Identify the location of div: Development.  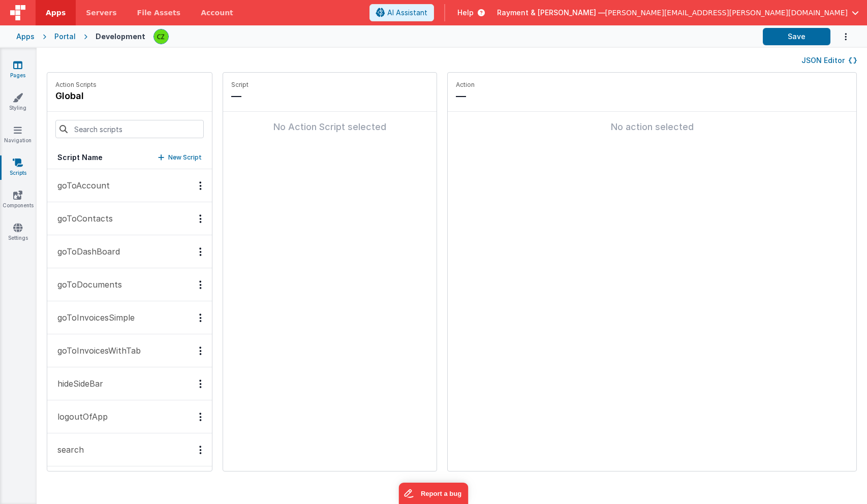
(121, 37).